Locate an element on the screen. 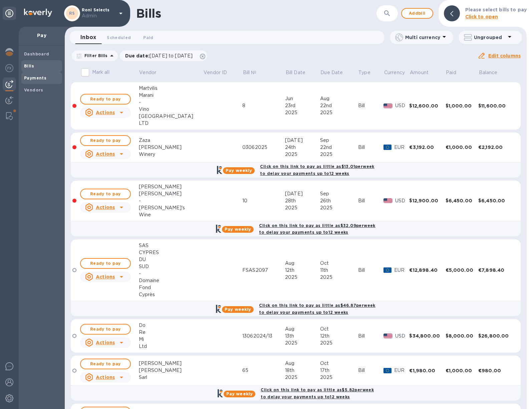 The height and width of the screenshot is (409, 532). div: CYPRES is located at coordinates (171, 252).